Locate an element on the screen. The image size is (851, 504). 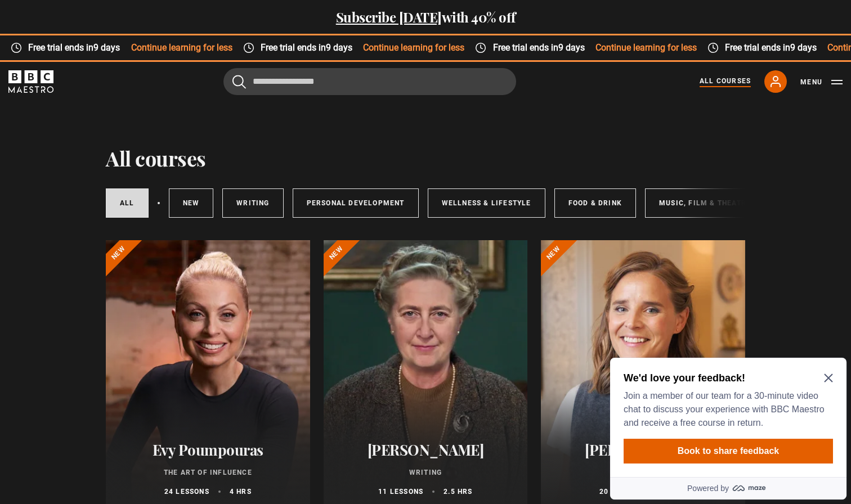
p: Interior Design is located at coordinates (643, 473).